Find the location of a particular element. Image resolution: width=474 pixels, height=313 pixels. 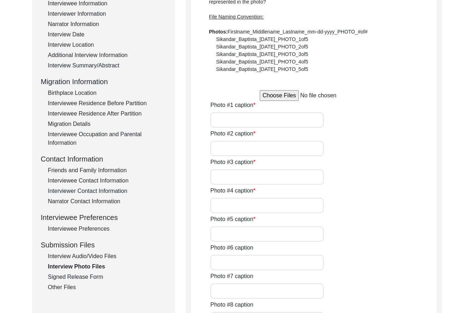

div: Interviewee Contact Information is located at coordinates (107, 181).